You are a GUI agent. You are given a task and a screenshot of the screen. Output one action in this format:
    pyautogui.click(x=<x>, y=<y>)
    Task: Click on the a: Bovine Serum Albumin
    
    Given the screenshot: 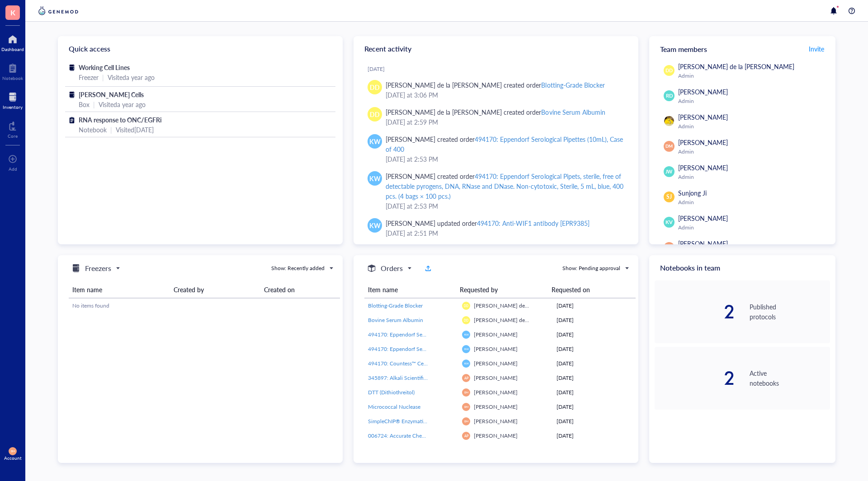 What is the action you would take?
    pyautogui.click(x=412, y=320)
    